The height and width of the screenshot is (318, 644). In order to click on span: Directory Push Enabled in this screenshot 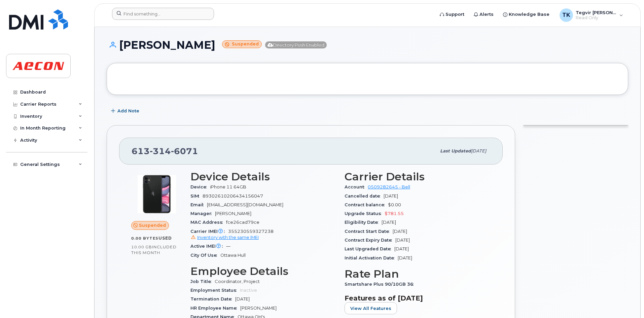, I will do `click(296, 45)`.